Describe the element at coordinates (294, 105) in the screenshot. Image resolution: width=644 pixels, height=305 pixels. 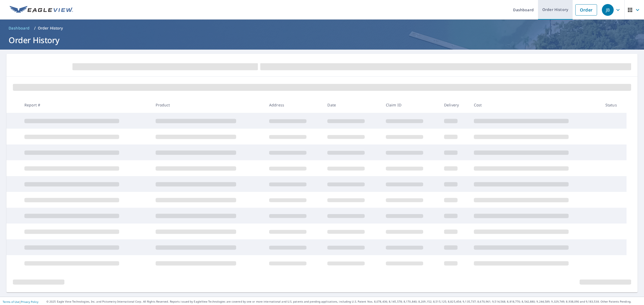
I see `th: Address` at that location.